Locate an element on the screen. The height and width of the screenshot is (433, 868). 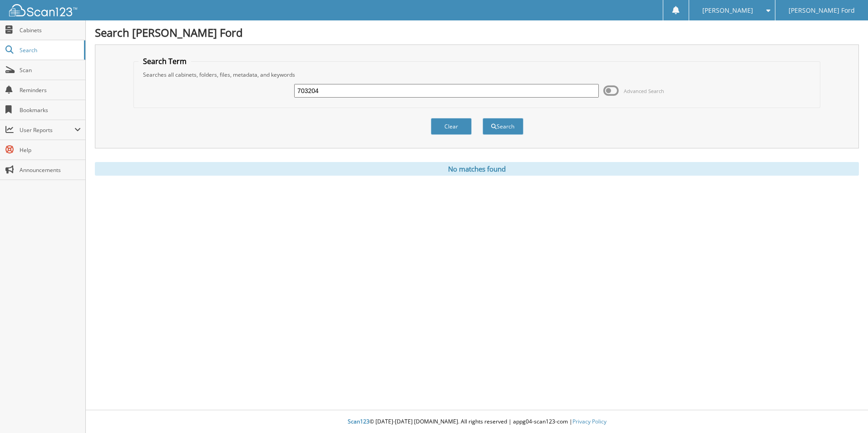
span: User Reports is located at coordinates (47, 130).